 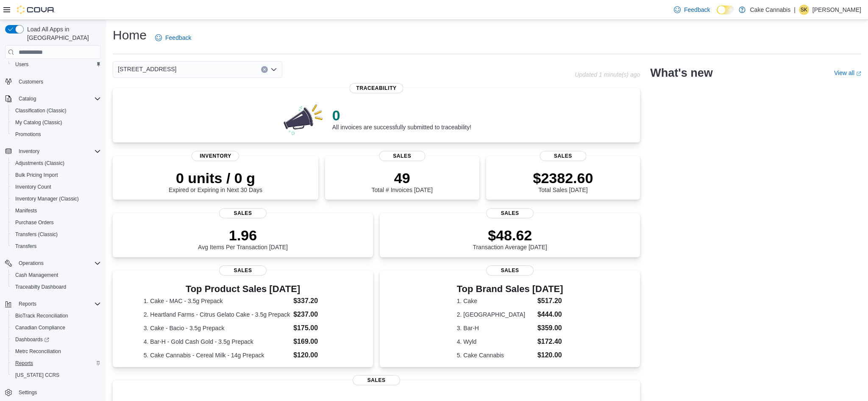 What do you see at coordinates (318, 301) in the screenshot?
I see `dd: $337.20` at bounding box center [318, 301].